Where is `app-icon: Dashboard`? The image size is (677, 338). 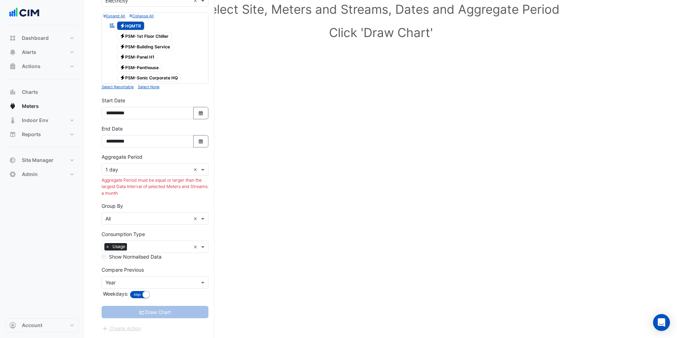 app-icon: Dashboard is located at coordinates (13, 38).